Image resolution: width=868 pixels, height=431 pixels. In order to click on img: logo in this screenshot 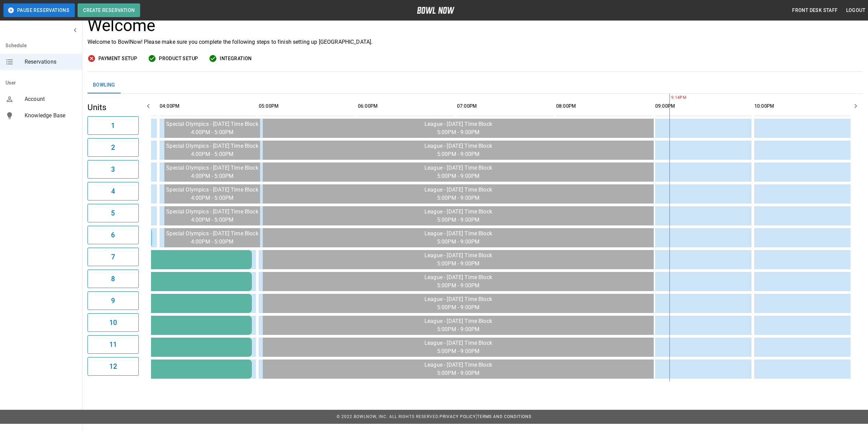, I will do `click(435, 10)`.